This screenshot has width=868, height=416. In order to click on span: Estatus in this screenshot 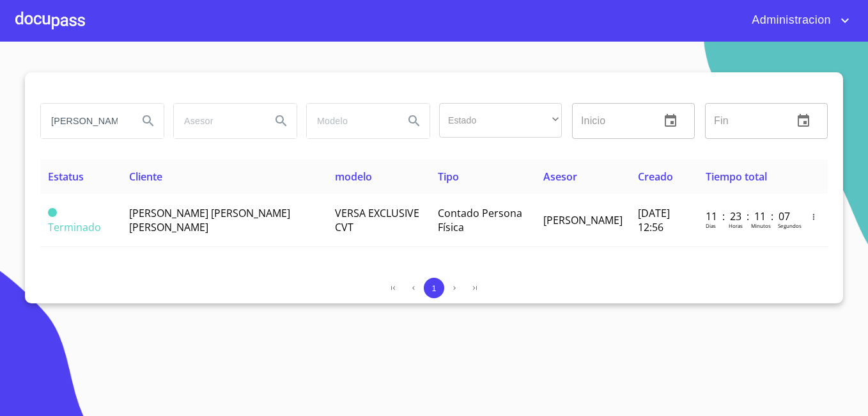, I will do `click(66, 177)`.